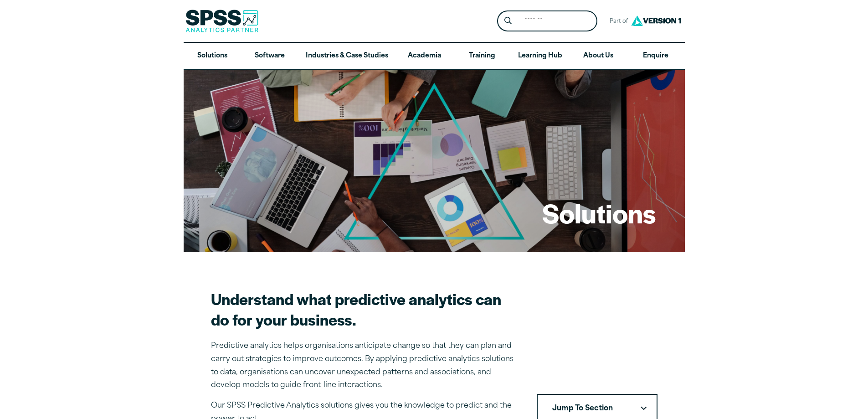 The height and width of the screenshot is (419, 868). What do you see at coordinates (362, 365) in the screenshot?
I see `p: Predictive analytics helps organisations anticipate change so that they can plan and carry out st...` at bounding box center [362, 365].